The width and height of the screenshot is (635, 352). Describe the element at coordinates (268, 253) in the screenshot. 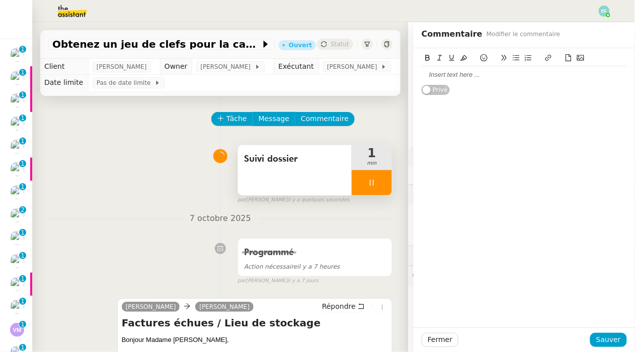

I see `span: Programmé` at that location.